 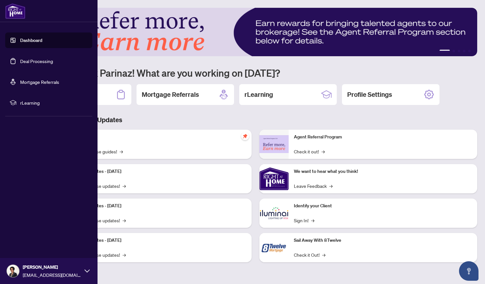 What do you see at coordinates (383, 241) in the screenshot?
I see `p: Sail Away With 8Twelve` at bounding box center [383, 241].